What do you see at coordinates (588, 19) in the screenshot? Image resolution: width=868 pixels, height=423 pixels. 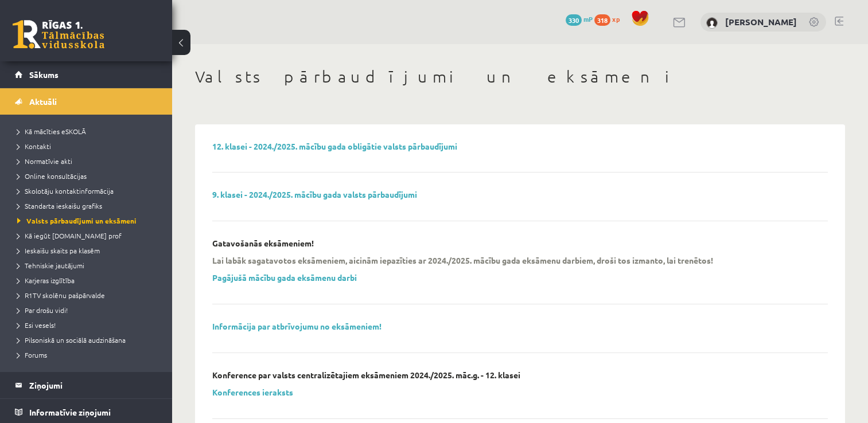 I see `span: mP` at bounding box center [588, 19].